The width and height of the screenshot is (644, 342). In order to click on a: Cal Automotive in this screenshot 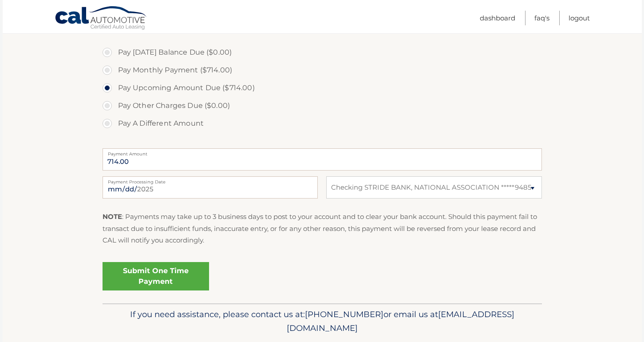, I will do `click(101, 18)`.